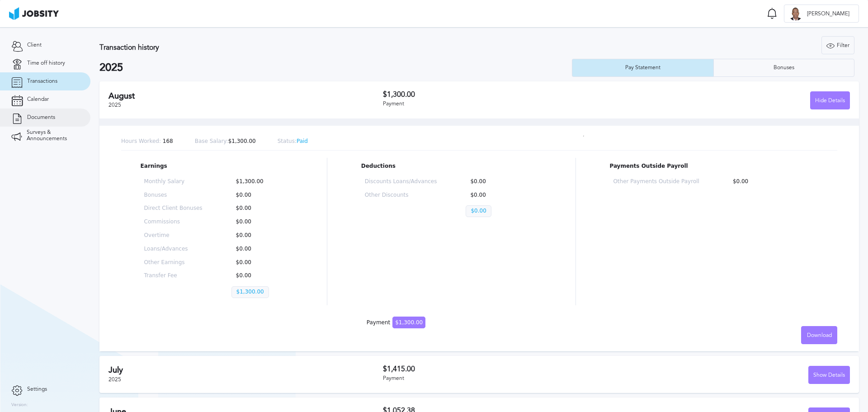 The height and width of the screenshot is (412, 868). I want to click on div: Hide Details, so click(830, 101).